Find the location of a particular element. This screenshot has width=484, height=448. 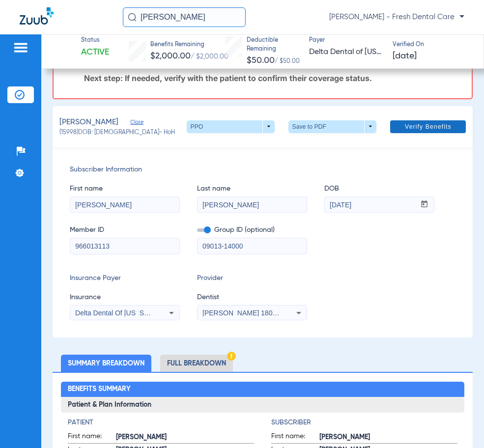

span: Verify Benefits is located at coordinates (428, 127).